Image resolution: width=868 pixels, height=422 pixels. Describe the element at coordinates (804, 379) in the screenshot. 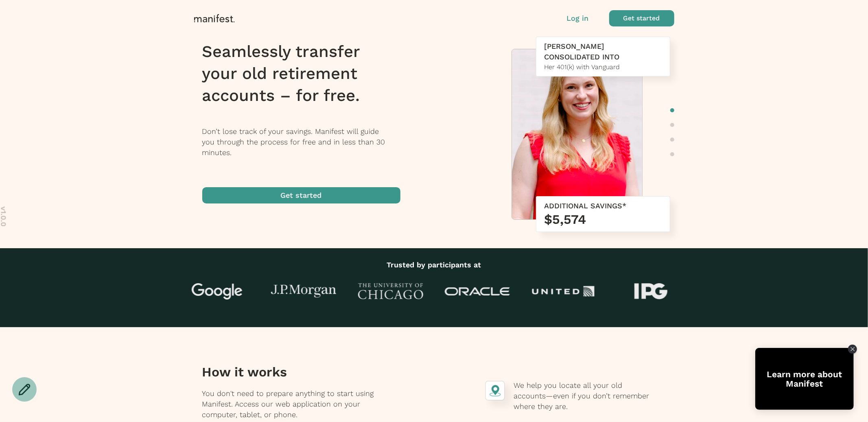

I see `div: Open Tolstoy widget` at that location.